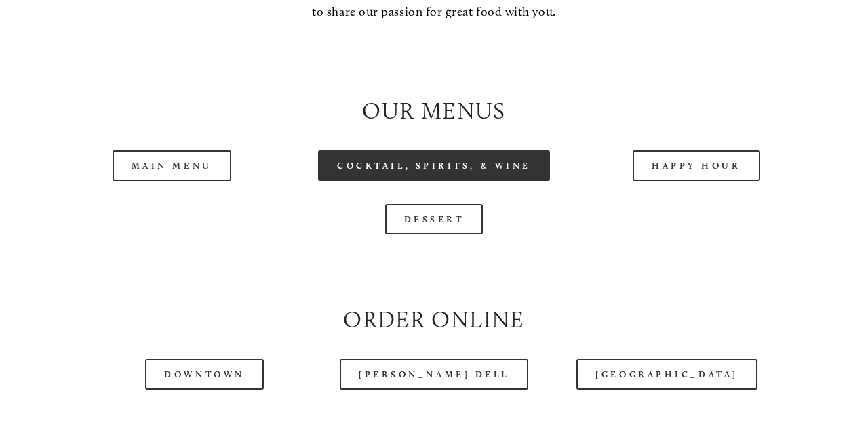 This screenshot has height=433, width=868. I want to click on a: Downtown, so click(204, 374).